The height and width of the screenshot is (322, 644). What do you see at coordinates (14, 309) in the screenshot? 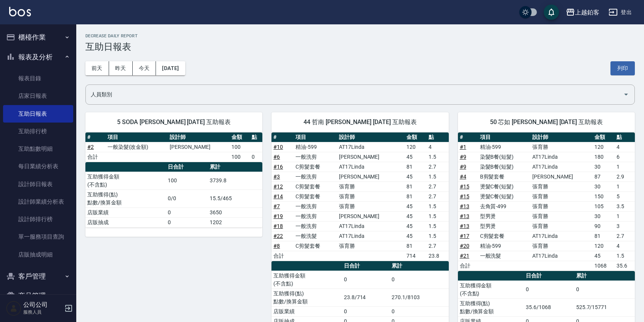
I see `img: Person` at bounding box center [14, 309].